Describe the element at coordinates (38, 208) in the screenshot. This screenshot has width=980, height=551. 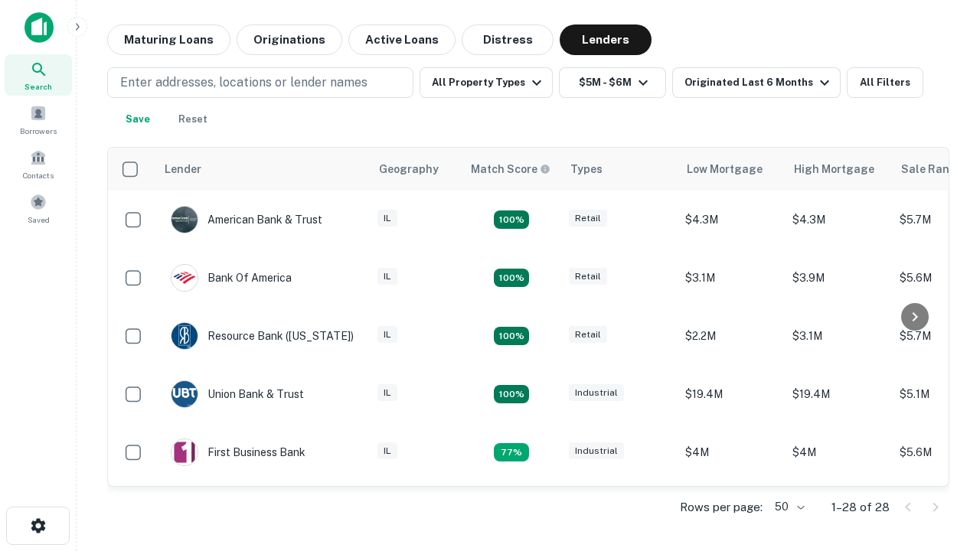
I see `a: Saved` at that location.